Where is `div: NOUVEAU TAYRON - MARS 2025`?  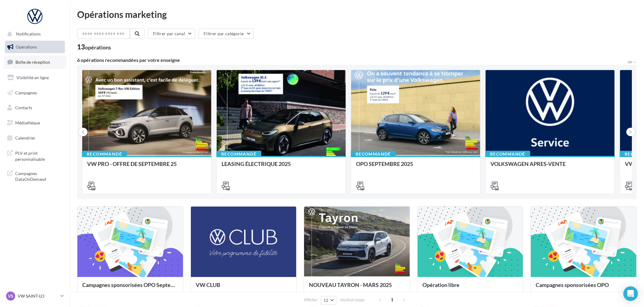 div: NOUVEAU TAYRON - MARS 2025 is located at coordinates (357, 288).